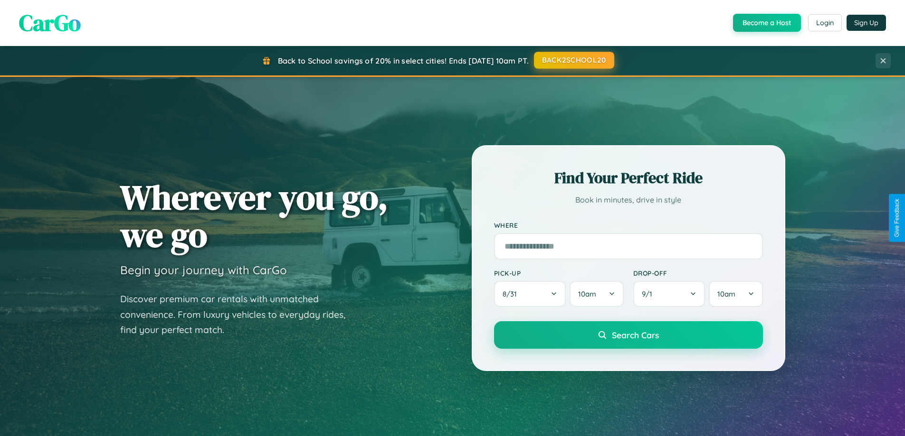  What do you see at coordinates (824, 23) in the screenshot?
I see `button: Login` at bounding box center [824, 23].